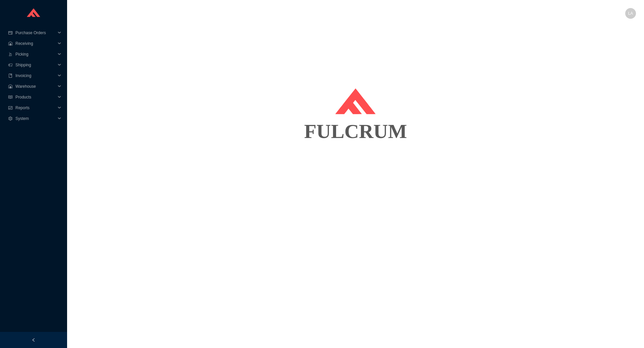  Describe the element at coordinates (631, 13) in the screenshot. I see `span: LA` at that location.